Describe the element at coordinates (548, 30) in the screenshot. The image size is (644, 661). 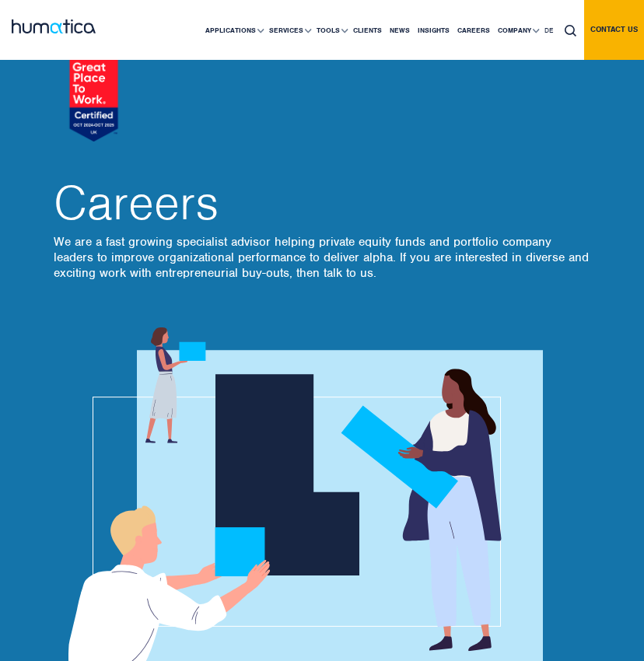
I see `a: DE` at that location.